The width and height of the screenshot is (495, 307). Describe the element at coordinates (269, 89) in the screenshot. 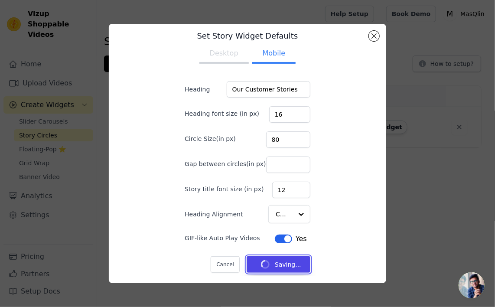

I see `input: Add a heading` at that location.